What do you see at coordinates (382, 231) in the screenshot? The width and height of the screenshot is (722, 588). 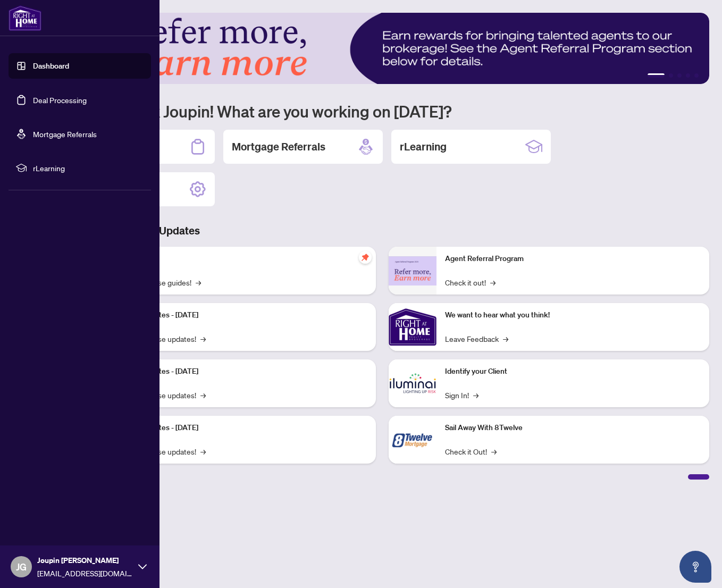 I see `h3: Brokerage & Industry Updates` at bounding box center [382, 231].